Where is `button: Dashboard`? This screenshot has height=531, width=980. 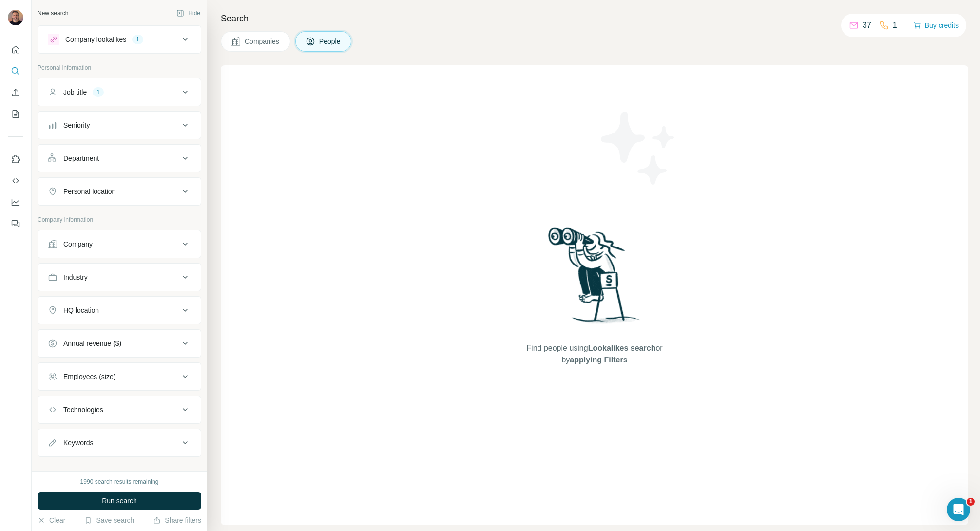
button: Dashboard is located at coordinates (16, 203).